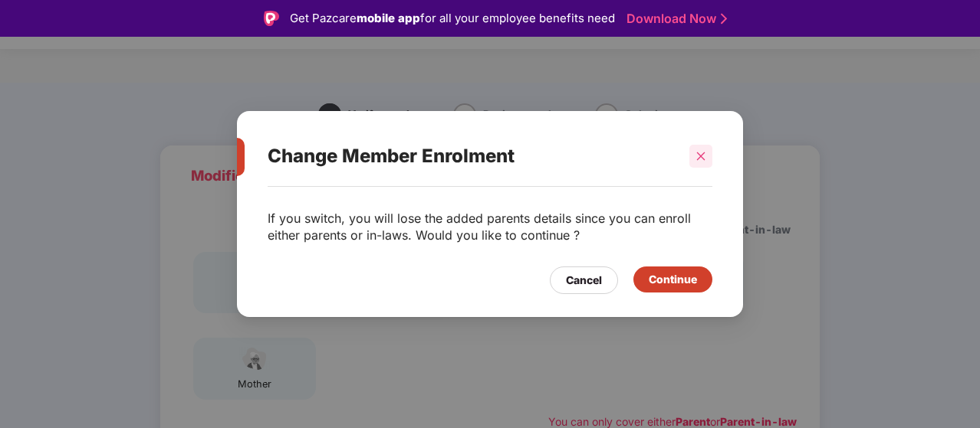  Describe the element at coordinates (674, 19) in the screenshot. I see `a: Download Now` at that location.